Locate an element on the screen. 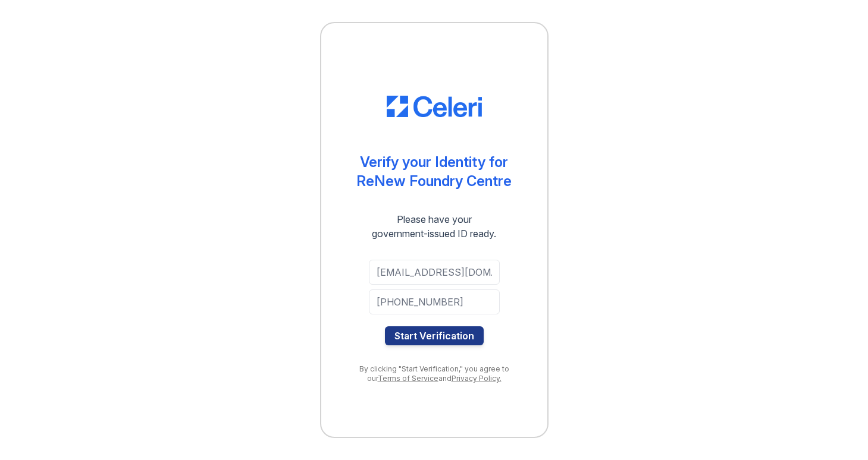 The width and height of the screenshot is (868, 460). a: Terms of Service is located at coordinates (408, 379).